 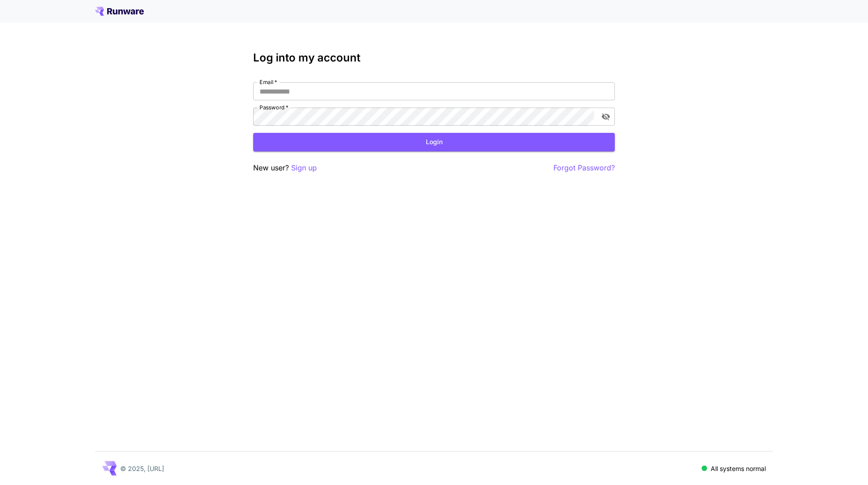 I want to click on p: Forgot Password?, so click(x=584, y=168).